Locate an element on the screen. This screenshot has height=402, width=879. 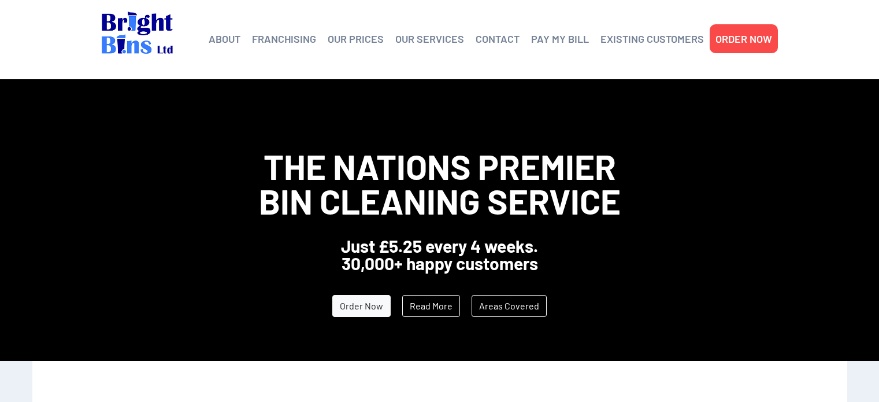
a: ABOUT is located at coordinates (224, 39).